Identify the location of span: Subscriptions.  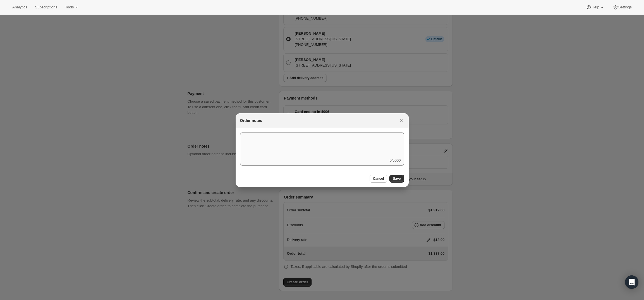
(46, 7).